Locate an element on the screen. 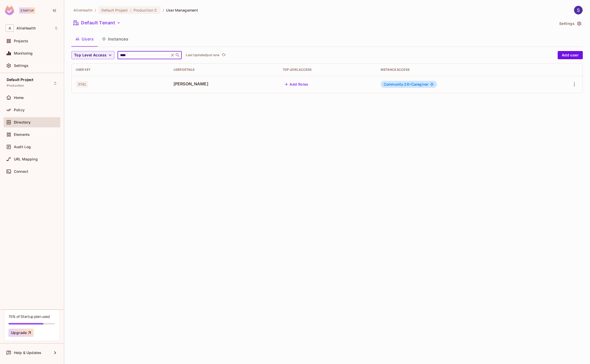 Image resolution: width=590 pixels, height=364 pixels. button: refresh is located at coordinates (224, 55).